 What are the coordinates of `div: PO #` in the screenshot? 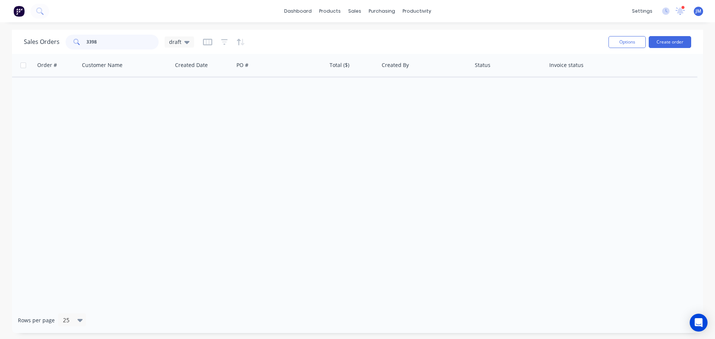 It's located at (242, 65).